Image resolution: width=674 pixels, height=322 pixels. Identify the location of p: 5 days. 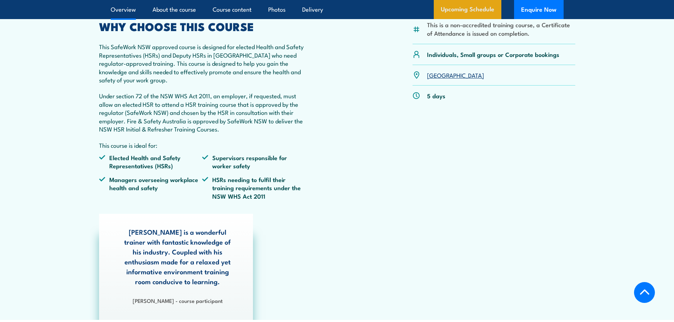
(436, 95).